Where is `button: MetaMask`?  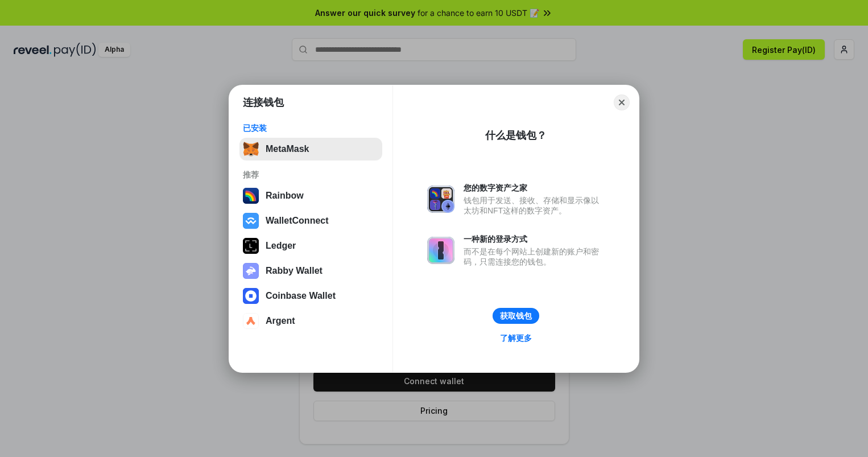 button: MetaMask is located at coordinates (311, 149).